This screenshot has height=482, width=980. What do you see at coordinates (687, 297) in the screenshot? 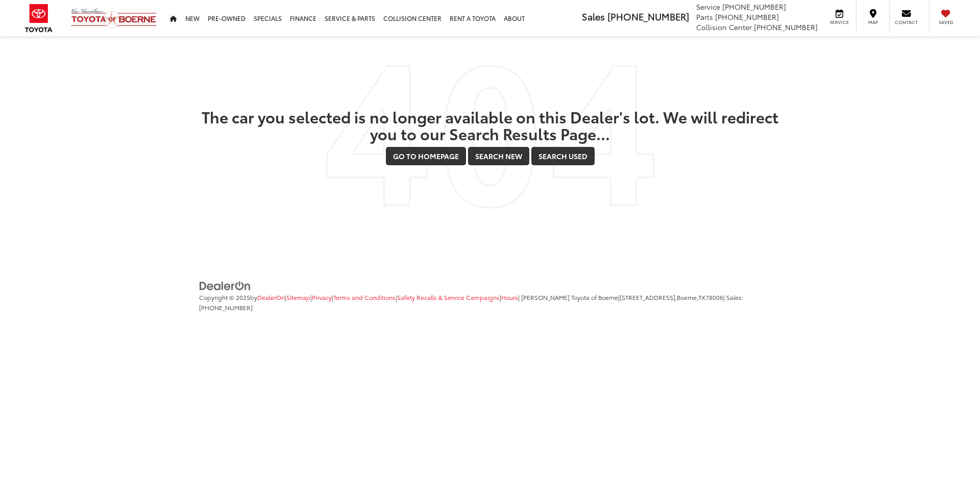
I see `span: Boerne,` at bounding box center [687, 297].